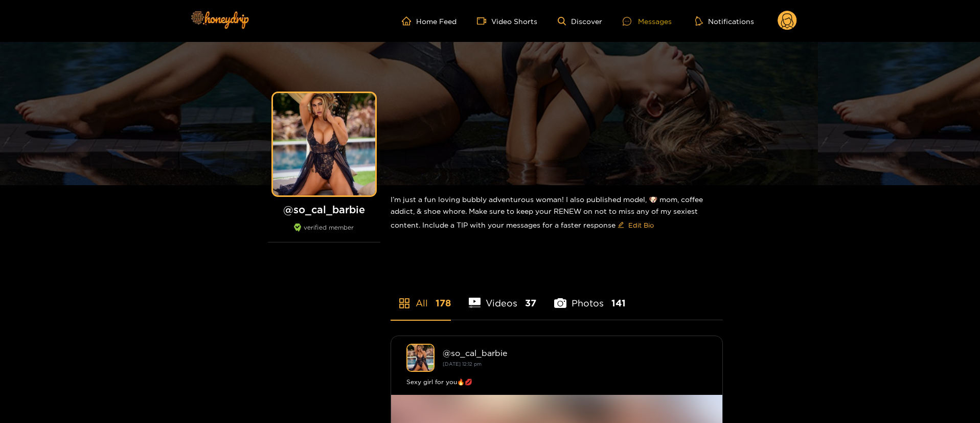  What do you see at coordinates (503, 297) in the screenshot?
I see `li: Videos` at bounding box center [503, 297].